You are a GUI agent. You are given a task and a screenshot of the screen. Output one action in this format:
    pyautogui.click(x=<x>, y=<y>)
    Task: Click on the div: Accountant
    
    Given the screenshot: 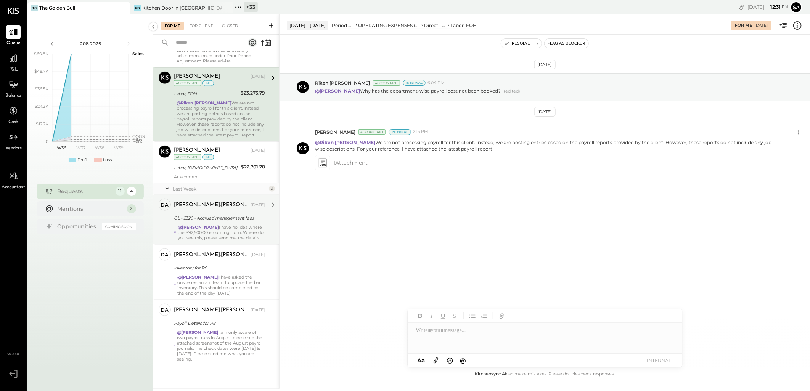 What is the action you would take?
    pyautogui.click(x=372, y=132)
    